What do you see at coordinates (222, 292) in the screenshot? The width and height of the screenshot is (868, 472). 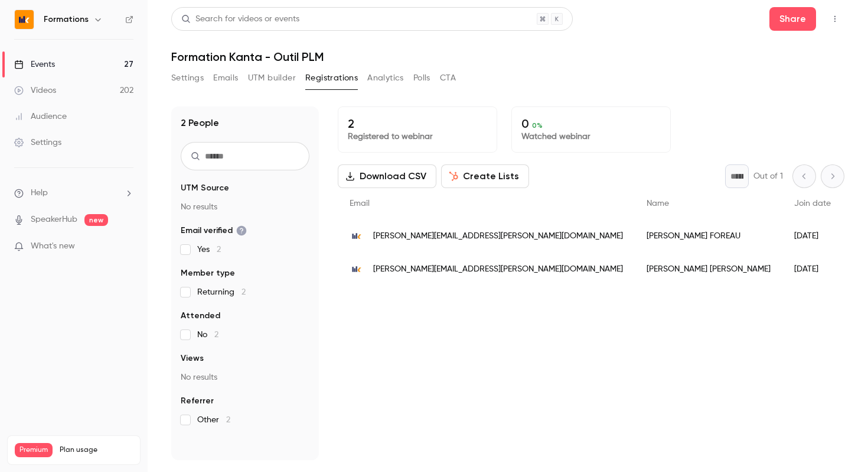 I see `span: Returning` at bounding box center [222, 292].